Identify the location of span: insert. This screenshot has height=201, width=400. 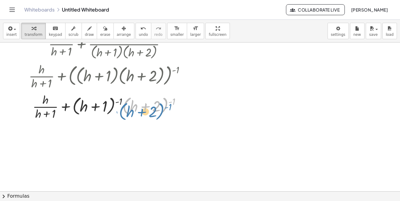
(12, 35).